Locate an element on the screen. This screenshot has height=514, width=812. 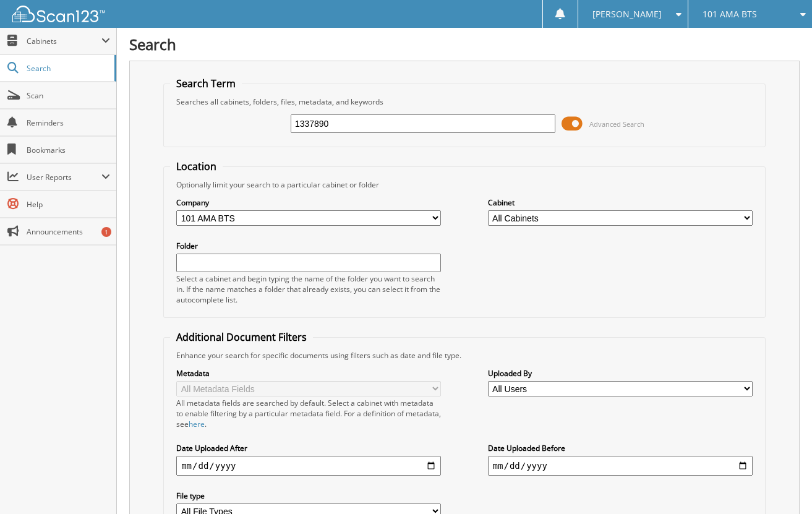
label: File type is located at coordinates (308, 496).